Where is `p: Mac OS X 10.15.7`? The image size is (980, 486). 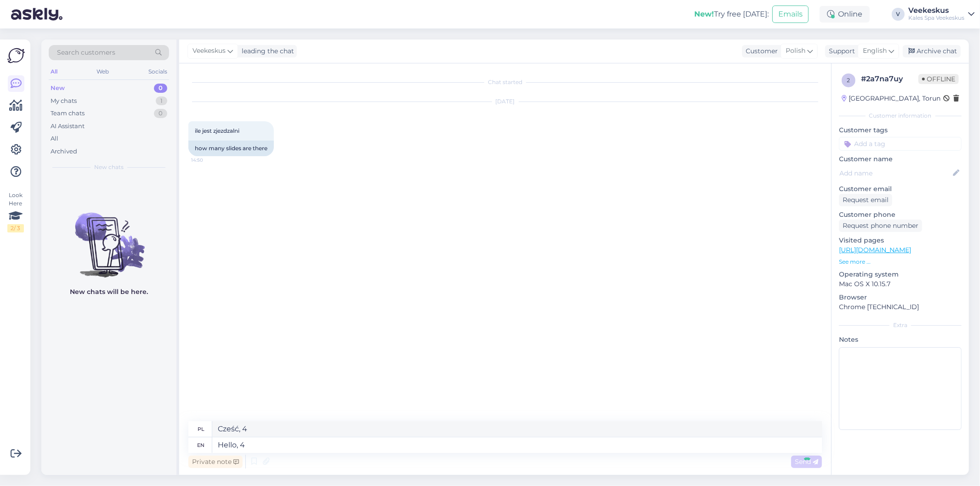
p: Mac OS X 10.15.7 is located at coordinates (900, 284).